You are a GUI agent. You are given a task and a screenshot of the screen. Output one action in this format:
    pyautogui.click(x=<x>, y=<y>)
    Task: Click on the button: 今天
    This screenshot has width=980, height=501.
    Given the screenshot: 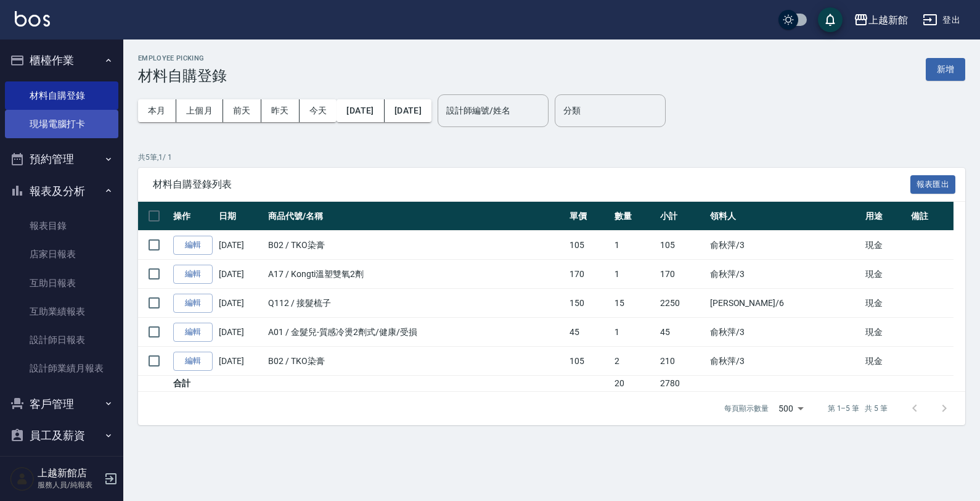 What is the action you would take?
    pyautogui.click(x=318, y=110)
    